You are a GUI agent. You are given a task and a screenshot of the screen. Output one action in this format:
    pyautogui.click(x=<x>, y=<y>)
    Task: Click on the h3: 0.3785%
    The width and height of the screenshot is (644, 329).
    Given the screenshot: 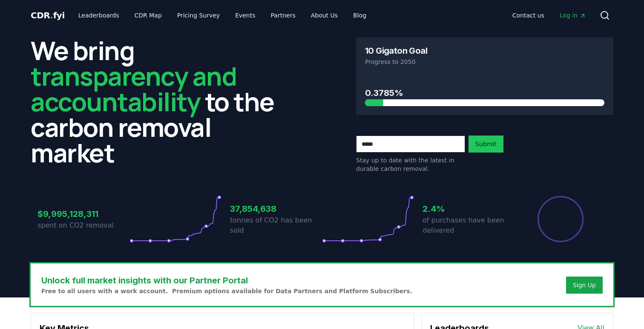 What is the action you would take?
    pyautogui.click(x=485, y=93)
    